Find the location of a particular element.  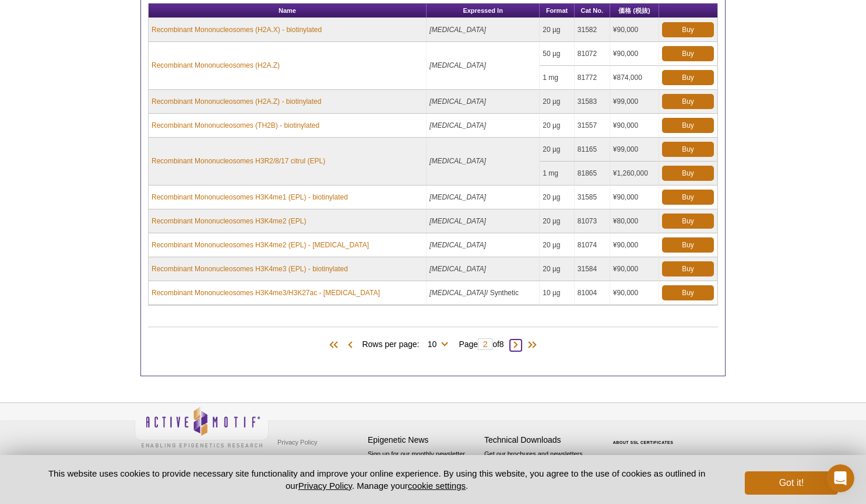

a: Recombinant Mononucleosomes H3K4me2 (EPL) is located at coordinates (228, 221).